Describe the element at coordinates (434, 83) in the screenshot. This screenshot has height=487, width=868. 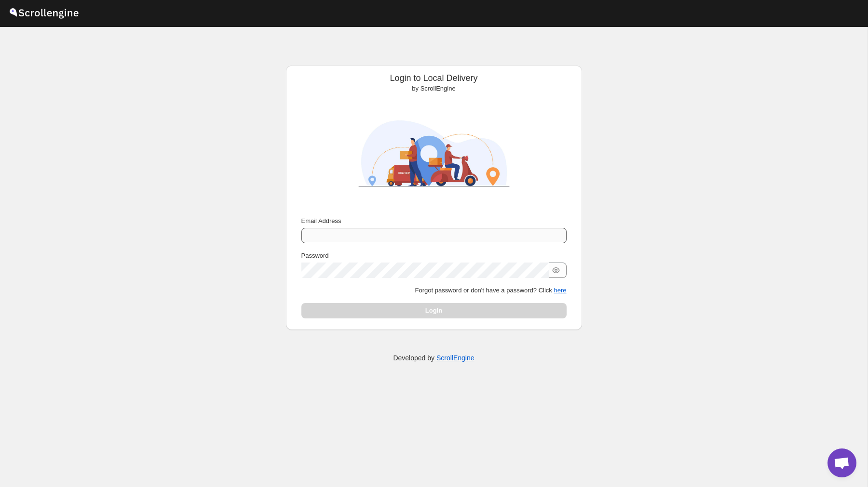
I see `div: Login to Local Delivery` at that location.